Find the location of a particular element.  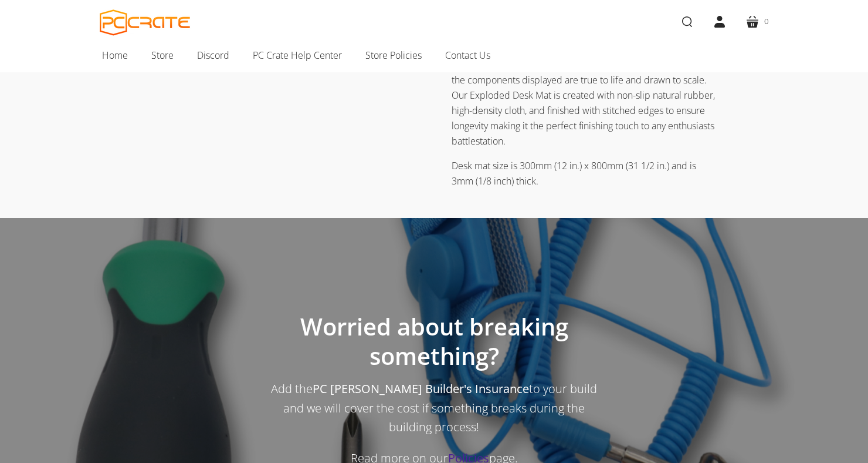

a: Store is located at coordinates (162, 55).